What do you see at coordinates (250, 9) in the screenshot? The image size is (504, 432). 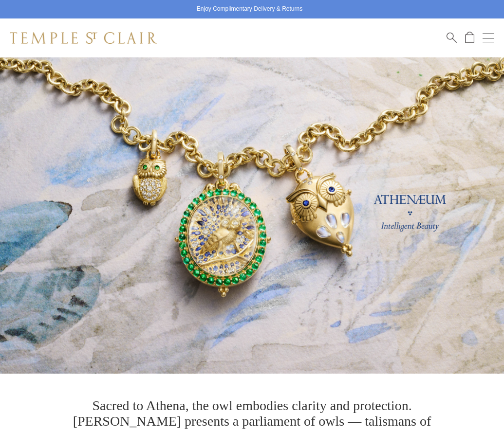 I see `p: Enjoy Complimentary Delivery & Returns` at bounding box center [250, 9].